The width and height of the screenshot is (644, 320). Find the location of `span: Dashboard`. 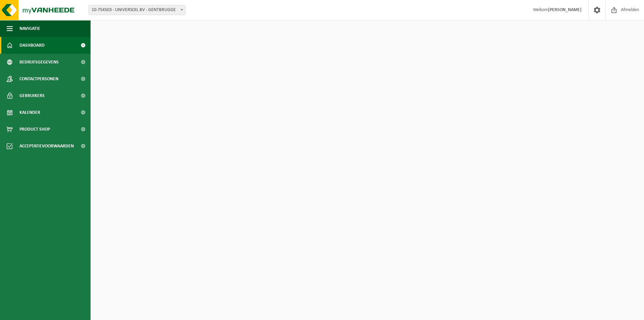

span: Dashboard is located at coordinates (31, 45).